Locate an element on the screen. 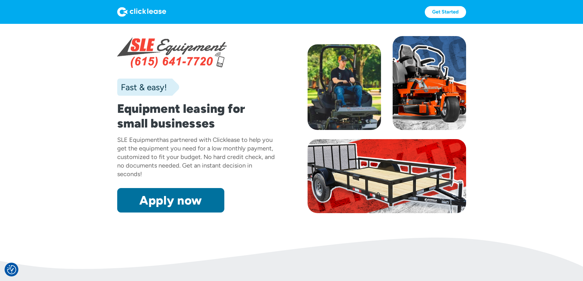  a: Apply now is located at coordinates (171, 200).